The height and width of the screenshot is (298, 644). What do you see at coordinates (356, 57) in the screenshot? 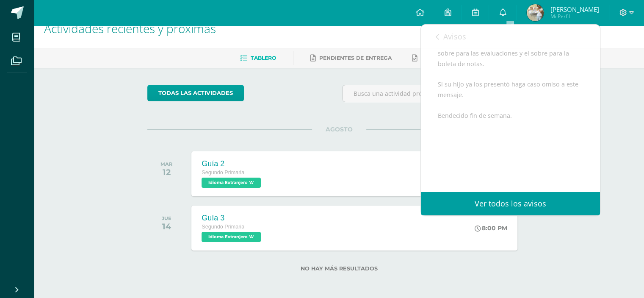
I see `span: Pendientes de entrega` at bounding box center [356, 57].